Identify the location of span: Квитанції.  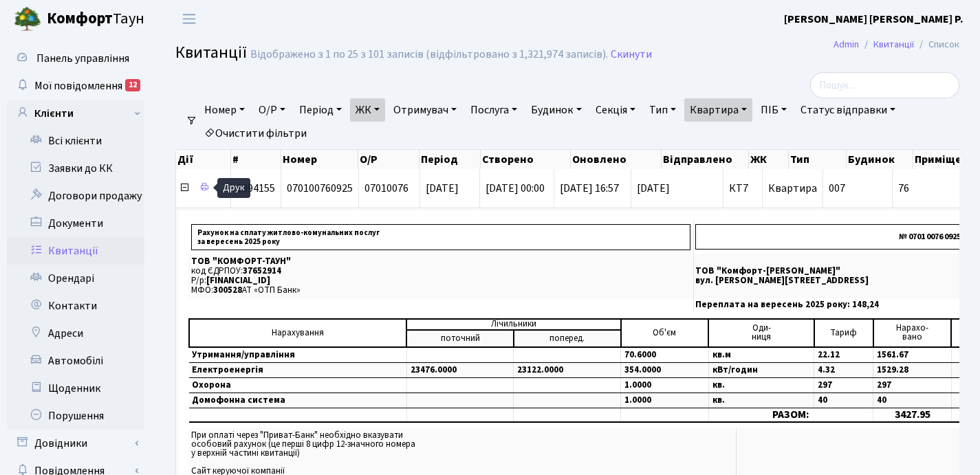
(211, 52).